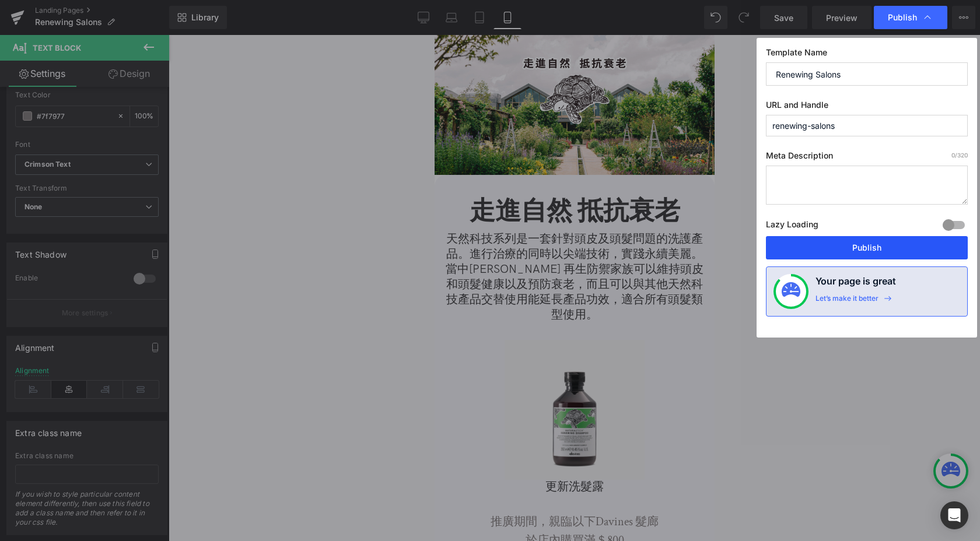 This screenshot has width=980, height=541. Describe the element at coordinates (953, 155) in the screenshot. I see `span: 0` at that location.